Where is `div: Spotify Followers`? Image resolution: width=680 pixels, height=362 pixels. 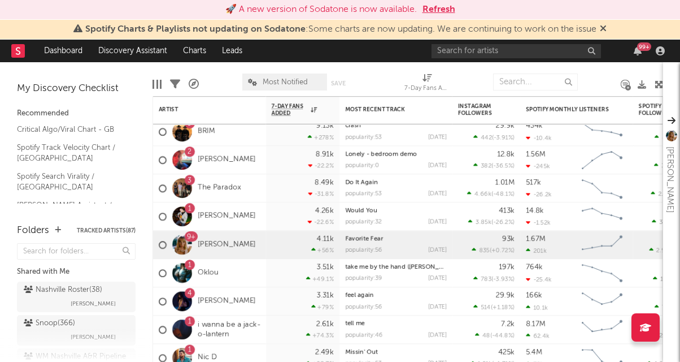
div: Spotify Followers is located at coordinates (659, 110).